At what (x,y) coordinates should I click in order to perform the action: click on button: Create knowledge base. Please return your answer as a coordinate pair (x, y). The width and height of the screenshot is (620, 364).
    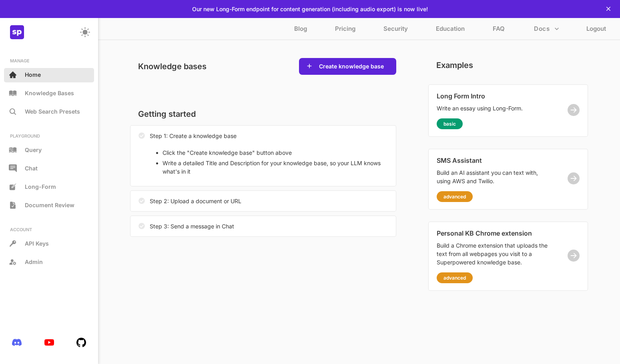
    Looking at the image, I should click on (352, 66).